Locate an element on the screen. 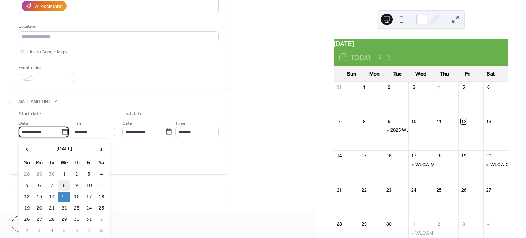  div: Tue is located at coordinates (398, 74).